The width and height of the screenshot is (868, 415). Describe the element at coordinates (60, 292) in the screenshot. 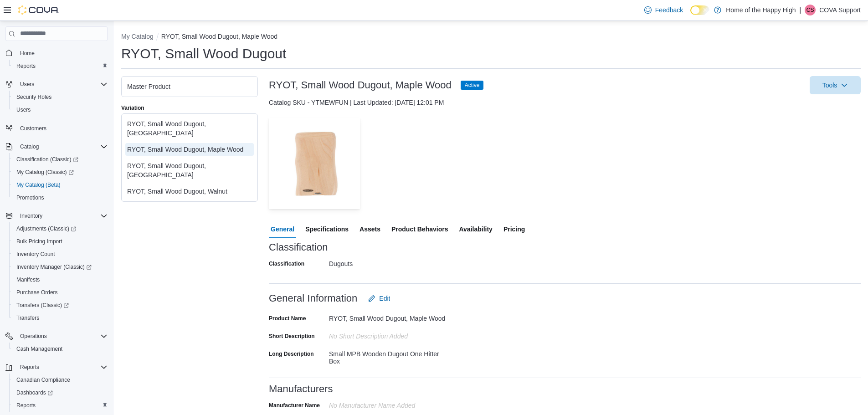

I see `span: Purchase Orders` at that location.